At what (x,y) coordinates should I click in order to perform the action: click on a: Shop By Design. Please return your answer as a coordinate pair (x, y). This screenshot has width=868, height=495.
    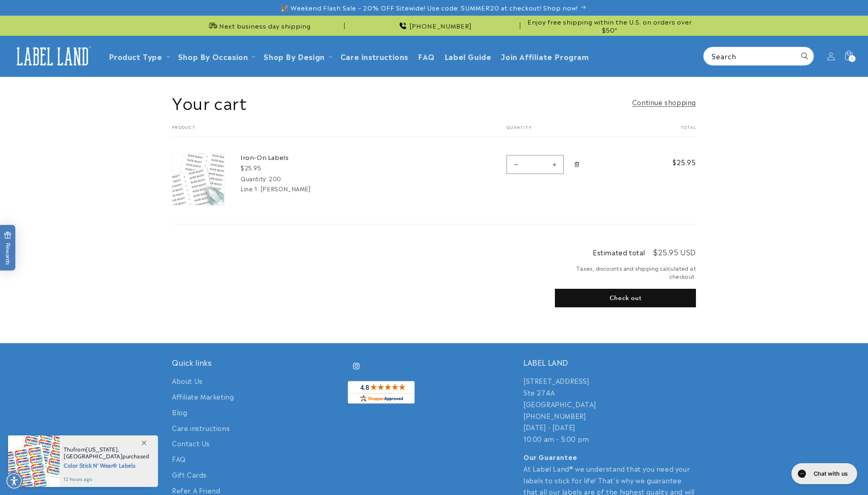
    Looking at the image, I should click on (294, 56).